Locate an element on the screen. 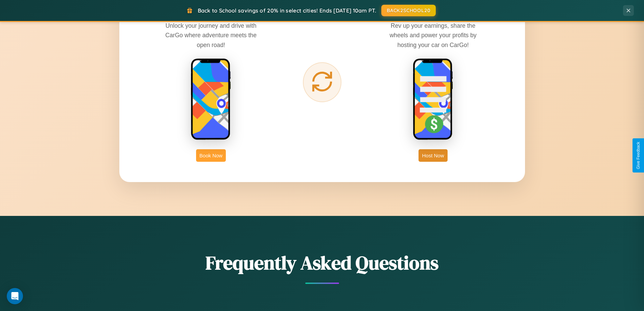 The image size is (644, 311). button: Book Now is located at coordinates (211, 156).